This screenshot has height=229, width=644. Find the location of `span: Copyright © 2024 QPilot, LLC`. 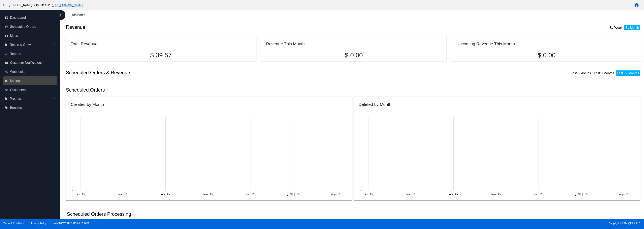

span: Copyright © 2024 QPilot, LLC is located at coordinates (483, 223).